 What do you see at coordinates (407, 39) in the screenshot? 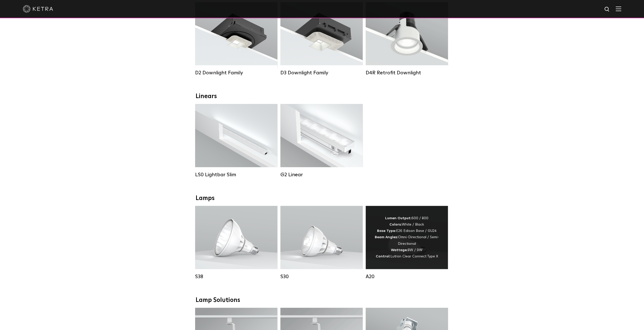
I see `a: D4R Retrofit Downlight Lumen Output:800Colors:White / BlackBeam Angles:15° / 25° / 40° / 60°Watta...` at bounding box center [407, 39].